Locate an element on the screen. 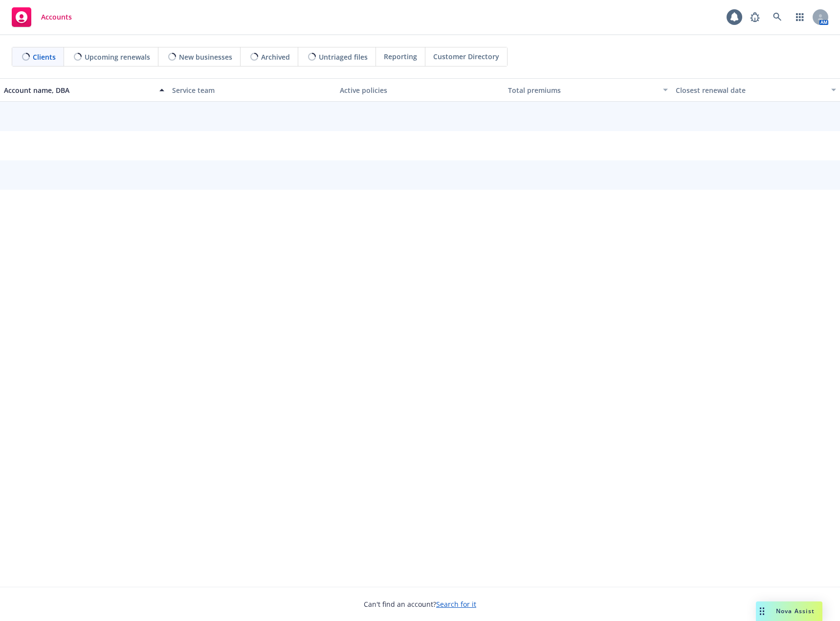 This screenshot has height=621, width=840. a: Search is located at coordinates (778, 17).